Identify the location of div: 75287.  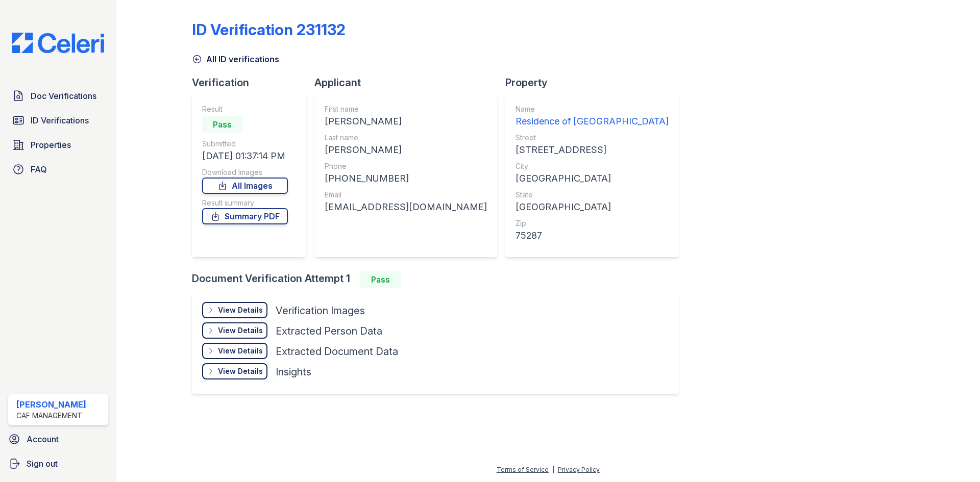
(592, 236).